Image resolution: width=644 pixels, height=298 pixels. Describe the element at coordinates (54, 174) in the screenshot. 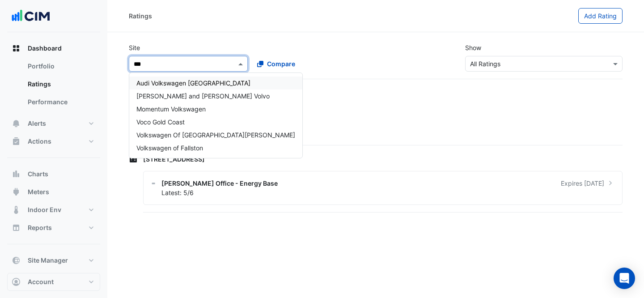

I see `button: Charts` at that location.